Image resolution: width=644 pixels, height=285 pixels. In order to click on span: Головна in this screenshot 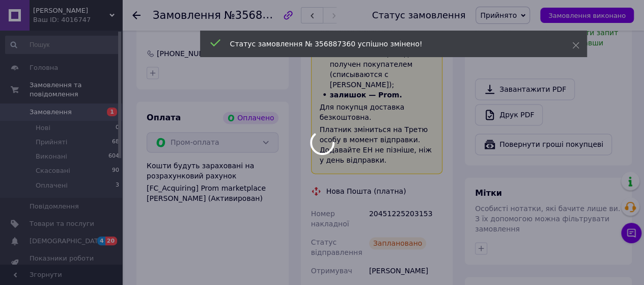, I will do `click(44, 68)`.